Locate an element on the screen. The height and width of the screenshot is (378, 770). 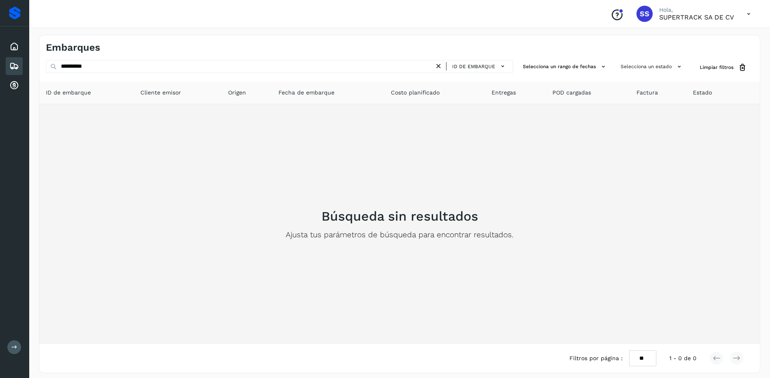
h4: Embarques is located at coordinates (73, 48).